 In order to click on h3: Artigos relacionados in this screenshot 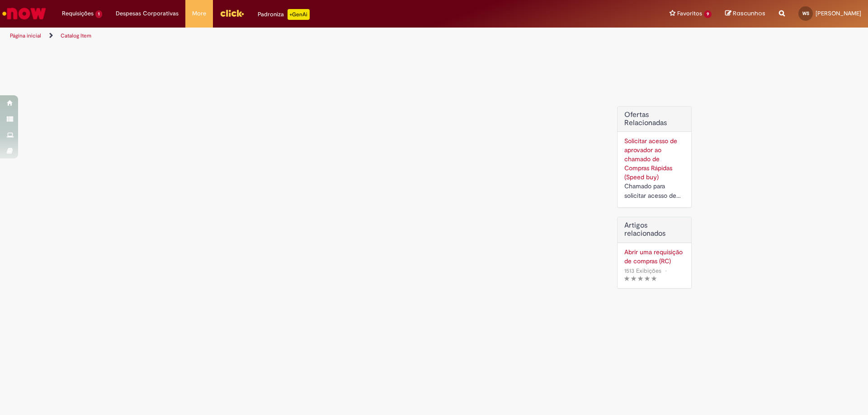, I will do `click(654, 229)`.